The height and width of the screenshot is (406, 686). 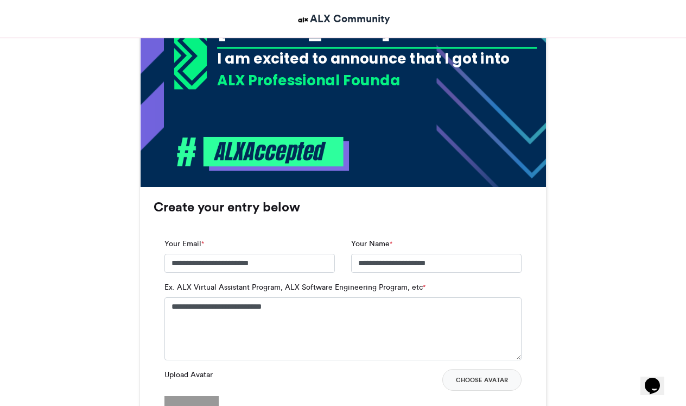 I want to click on h3: Create your entry below, so click(x=343, y=207).